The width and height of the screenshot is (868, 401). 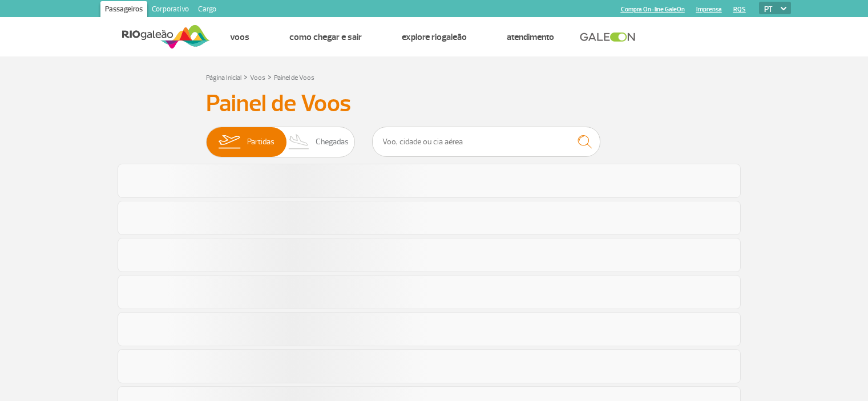 What do you see at coordinates (332, 142) in the screenshot?
I see `span: Chegadas` at bounding box center [332, 142].